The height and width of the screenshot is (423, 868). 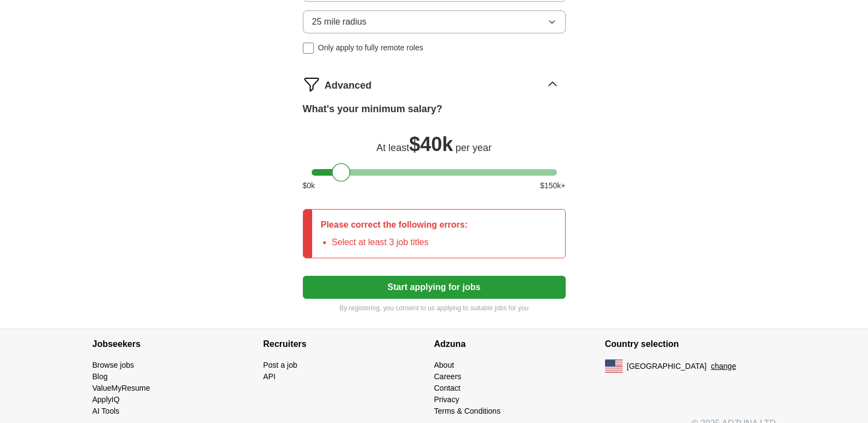 I want to click on span: $ 40k, so click(x=431, y=144).